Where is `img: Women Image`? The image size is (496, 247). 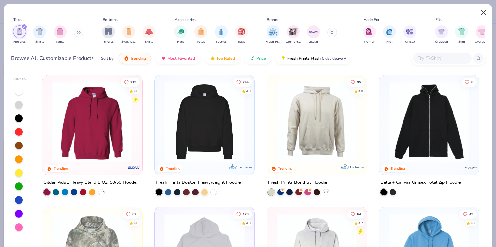
img: Women Image is located at coordinates (369, 31).